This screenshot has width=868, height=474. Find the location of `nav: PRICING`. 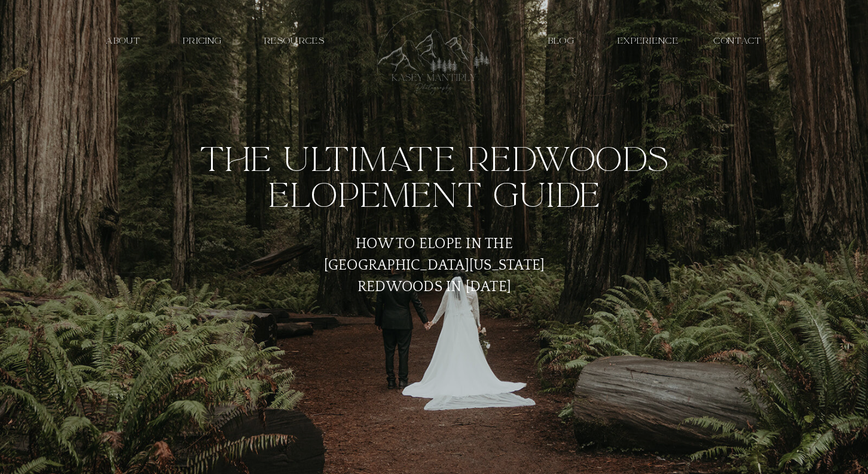

nav: PRICING is located at coordinates (202, 40).